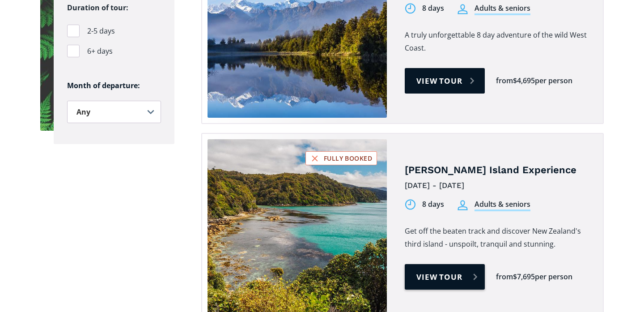 The height and width of the screenshot is (312, 644). Describe the element at coordinates (98, 8) in the screenshot. I see `legend: Duration of tour:` at that location.